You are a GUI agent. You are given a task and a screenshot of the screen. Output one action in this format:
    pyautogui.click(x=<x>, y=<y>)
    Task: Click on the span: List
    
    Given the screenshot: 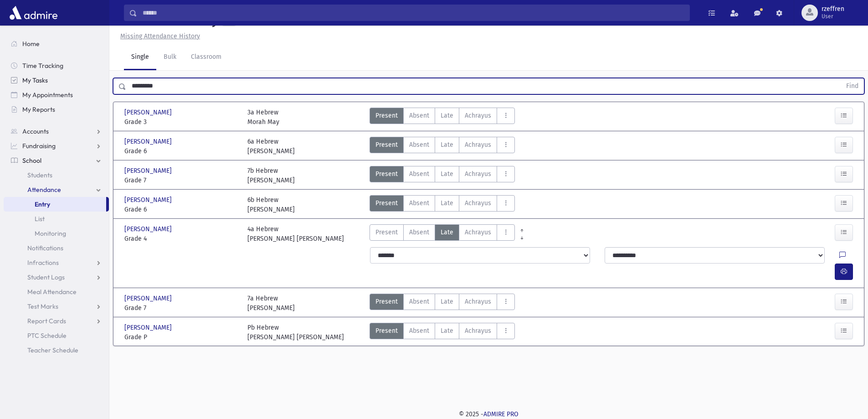 What is the action you would take?
    pyautogui.click(x=40, y=219)
    